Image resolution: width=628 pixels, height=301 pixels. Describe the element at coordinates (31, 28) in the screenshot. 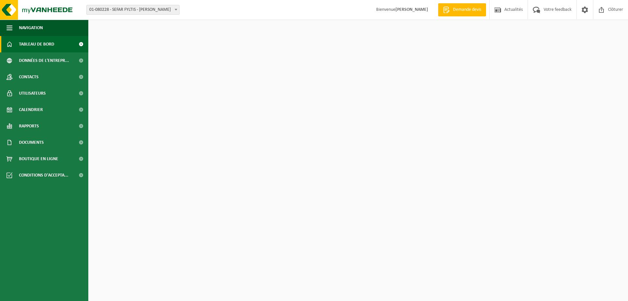

I see `span: Navigation` at that location.